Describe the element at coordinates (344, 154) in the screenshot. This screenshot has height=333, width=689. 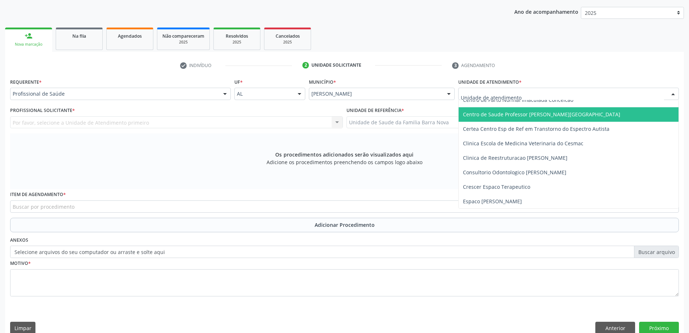
I see `span: Os procedimentos adicionados serão visualizados aqui` at that location.